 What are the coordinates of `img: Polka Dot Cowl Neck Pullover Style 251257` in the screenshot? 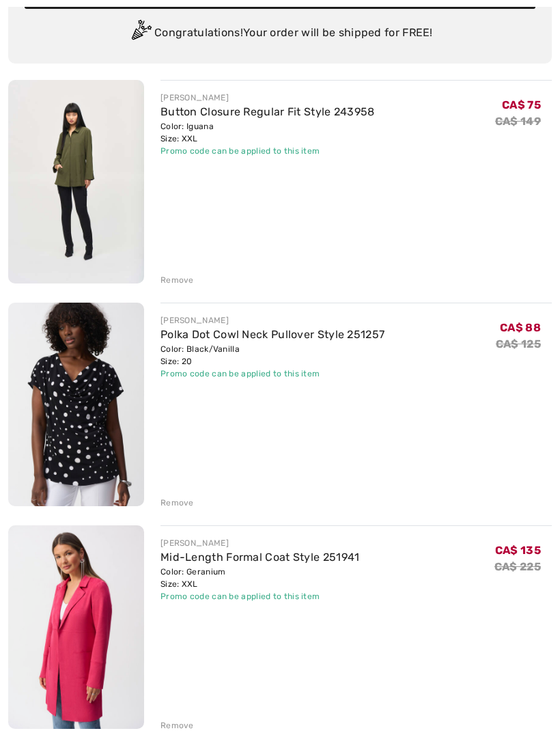 It's located at (76, 404).